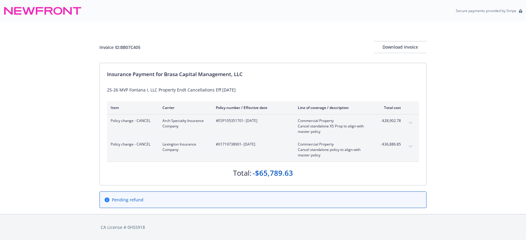  What do you see at coordinates (333, 126) in the screenshot?
I see `span: Commercial PropertyCancel standalone XS Prop to align with master policy` at bounding box center [333, 126].